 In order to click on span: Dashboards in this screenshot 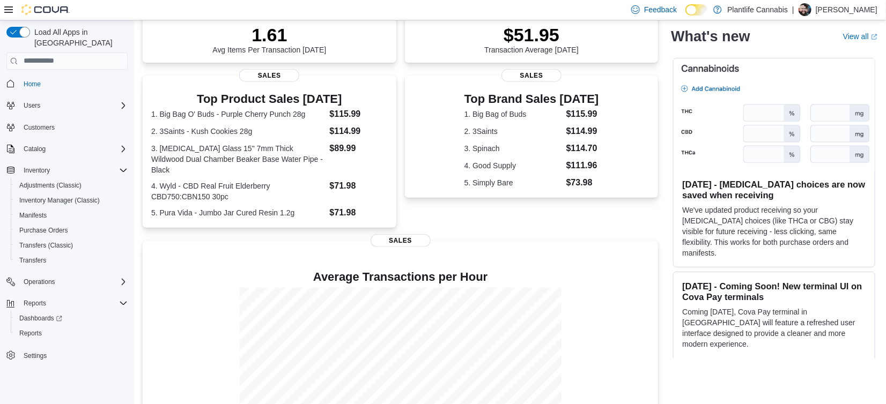, I will do `click(71, 318)`.